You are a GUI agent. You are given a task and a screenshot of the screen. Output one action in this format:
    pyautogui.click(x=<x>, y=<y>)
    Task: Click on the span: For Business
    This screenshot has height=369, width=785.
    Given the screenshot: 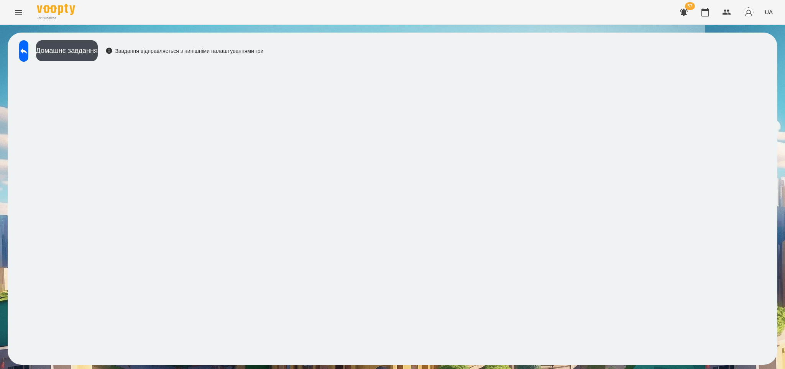 What is the action you would take?
    pyautogui.click(x=56, y=18)
    